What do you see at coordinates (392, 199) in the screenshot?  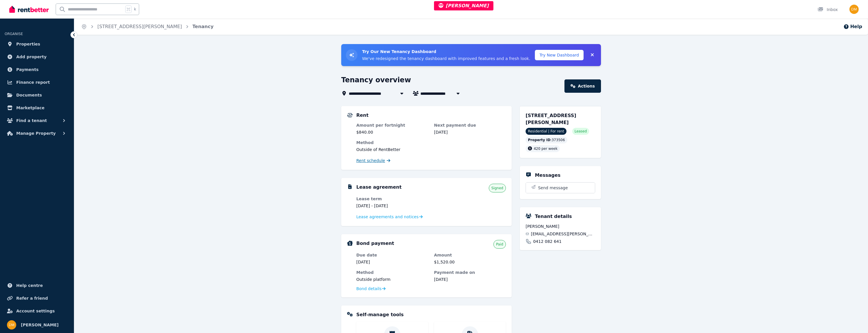 I see `dt: Lease term` at bounding box center [392, 199].